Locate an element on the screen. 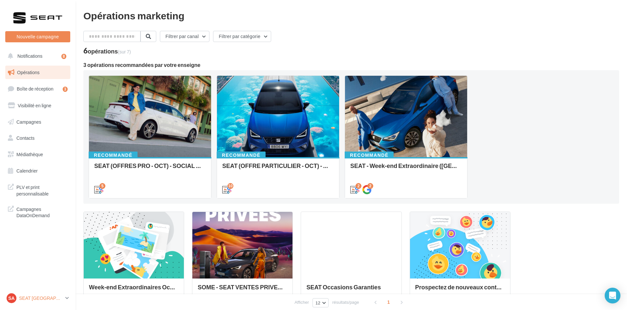 The image size is (627, 310). button: 12 is located at coordinates (320, 303).